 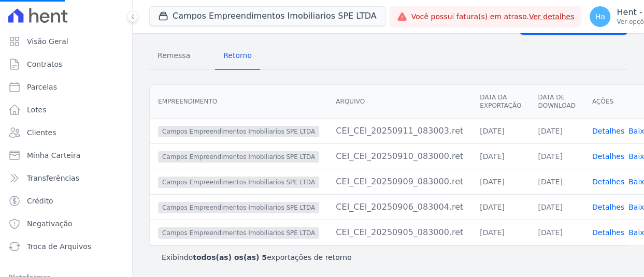 I want to click on a: Negativação, so click(x=66, y=223).